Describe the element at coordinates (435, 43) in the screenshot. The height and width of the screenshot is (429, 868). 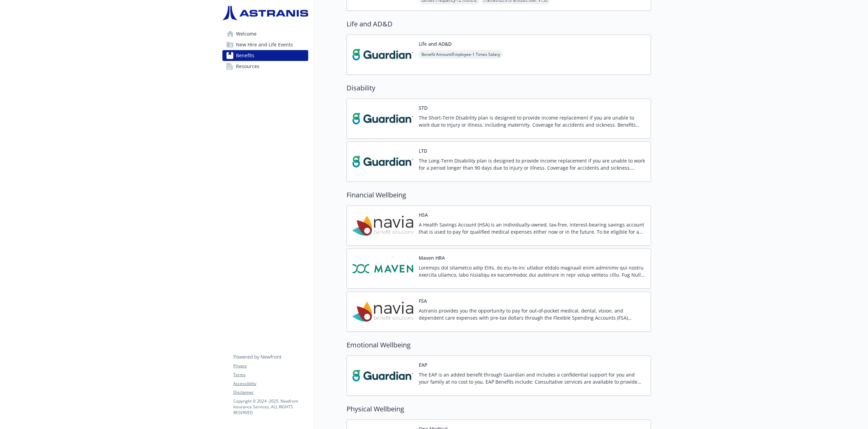
I see `button: Life and AD&D` at that location.